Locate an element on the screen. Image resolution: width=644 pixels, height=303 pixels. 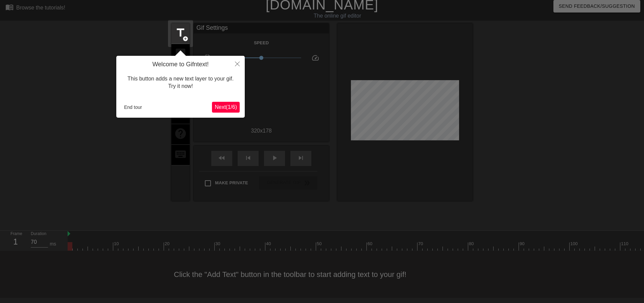
h4: Welcome to Gifntext! is located at coordinates (180, 65).